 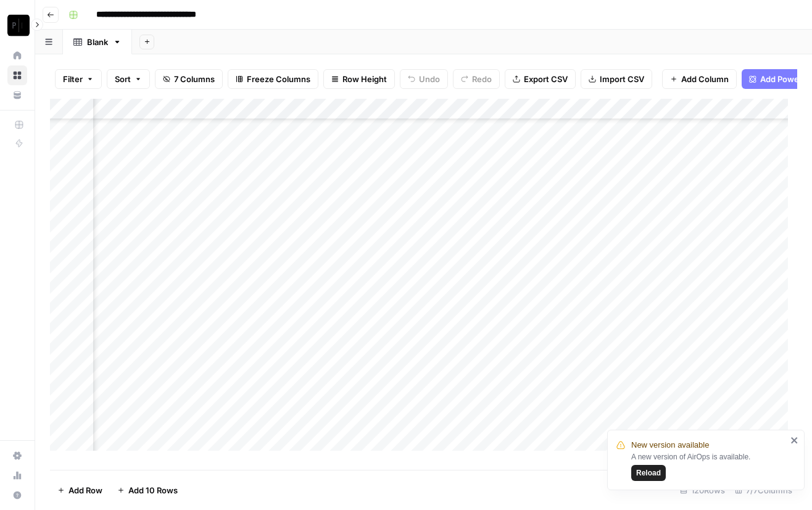 What do you see at coordinates (278, 79) in the screenshot?
I see `span: Freeze Columns` at bounding box center [278, 79].